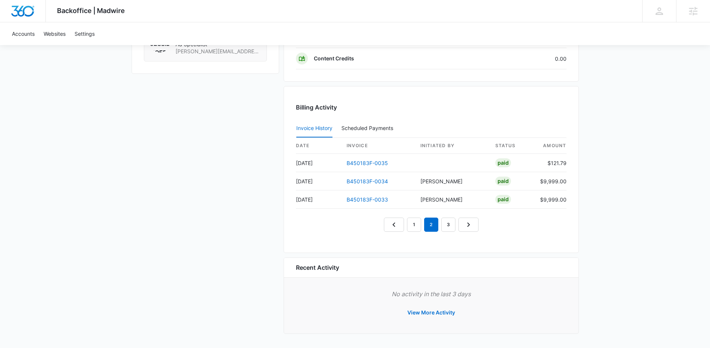  What do you see at coordinates (23, 34) in the screenshot?
I see `a: Accounts` at bounding box center [23, 34].